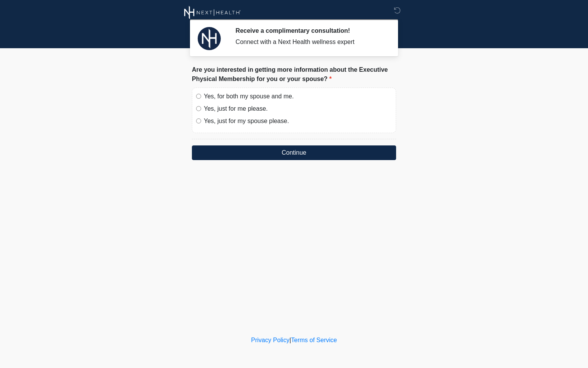  Describe the element at coordinates (294, 75) in the screenshot. I see `label: Are you interested in getting more information about the Executive Physical Membership for you or...` at that location.